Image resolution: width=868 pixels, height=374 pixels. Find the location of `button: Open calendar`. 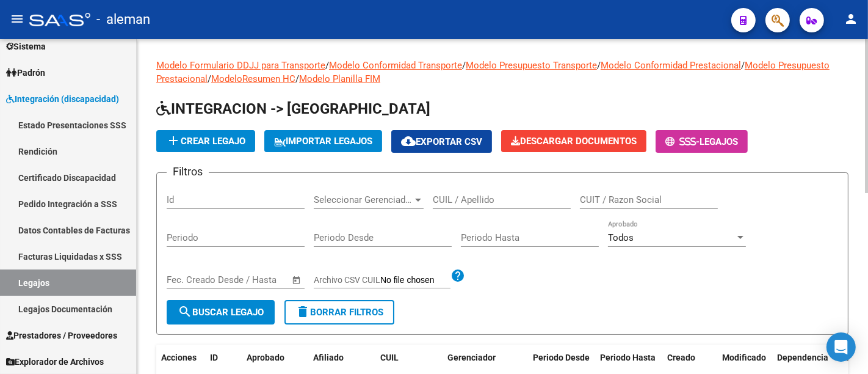

button: Open calendar is located at coordinates (297, 280).